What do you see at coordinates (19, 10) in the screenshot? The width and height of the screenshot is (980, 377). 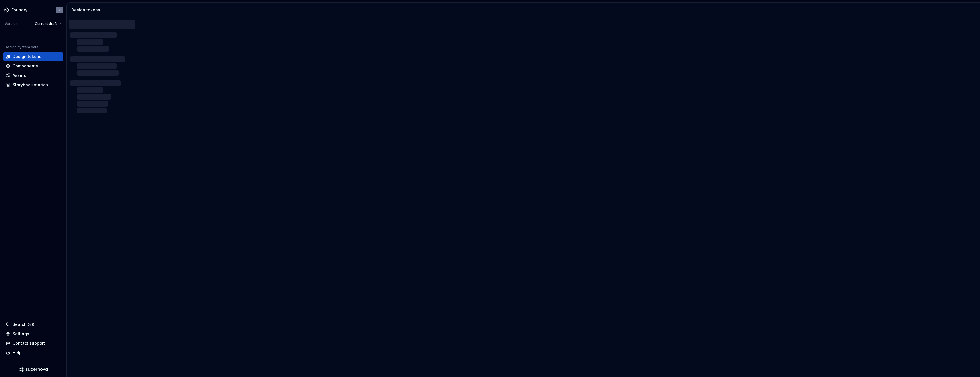 I see `div: Foundry` at bounding box center [19, 10].